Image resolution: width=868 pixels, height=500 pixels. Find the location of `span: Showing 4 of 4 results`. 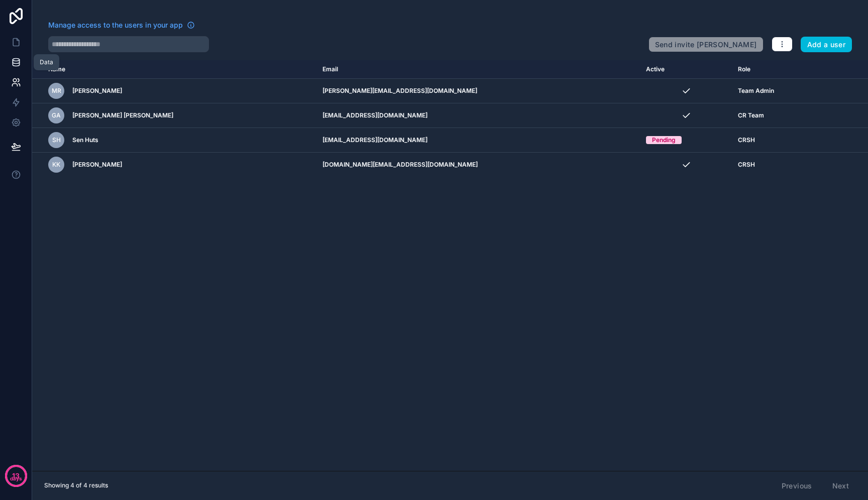

span: Showing 4 of 4 results is located at coordinates (76, 486).